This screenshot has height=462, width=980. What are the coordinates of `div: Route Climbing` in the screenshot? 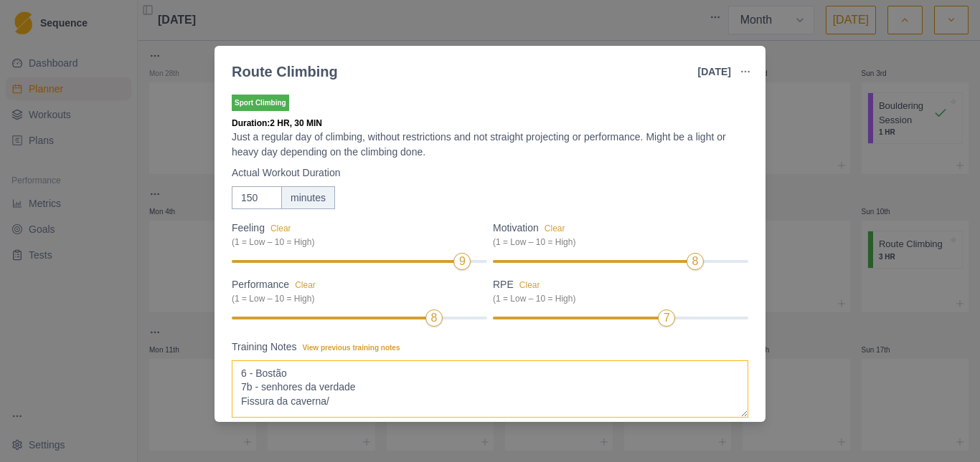 It's located at (285, 72).